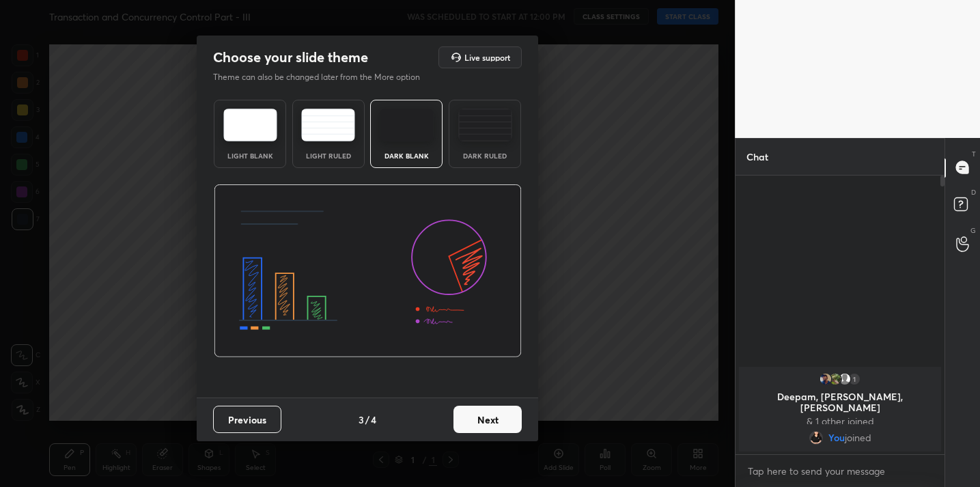 Image resolution: width=980 pixels, height=487 pixels. What do you see at coordinates (973, 192) in the screenshot?
I see `p: D` at bounding box center [973, 192].